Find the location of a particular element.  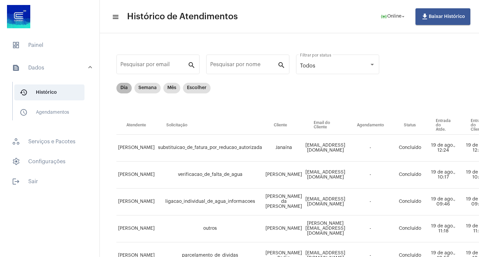

span: Baixar Histórico is located at coordinates (443, 17).